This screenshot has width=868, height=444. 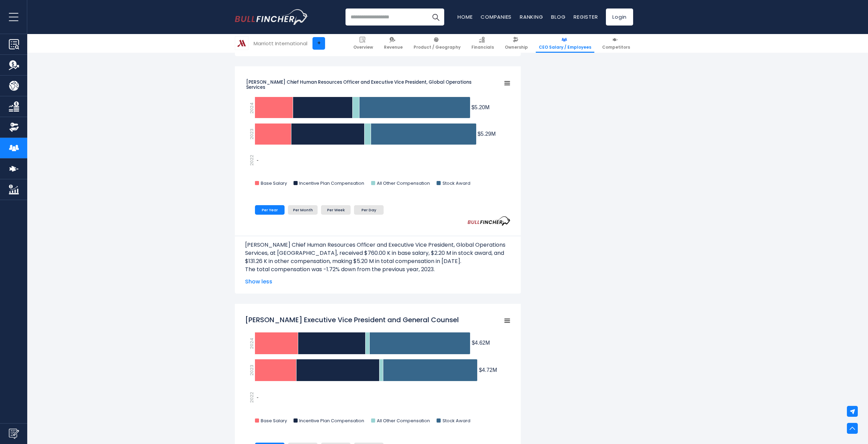 What do you see at coordinates (481, 342) in the screenshot?
I see `tspan: $4.62M` at bounding box center [481, 342].